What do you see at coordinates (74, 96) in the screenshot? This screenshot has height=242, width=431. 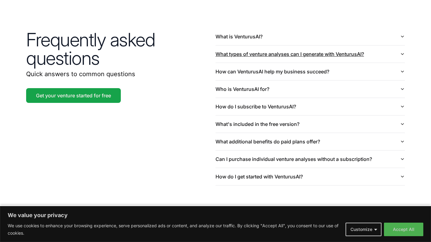 I see `a: Get your venture started for free` at bounding box center [74, 96].